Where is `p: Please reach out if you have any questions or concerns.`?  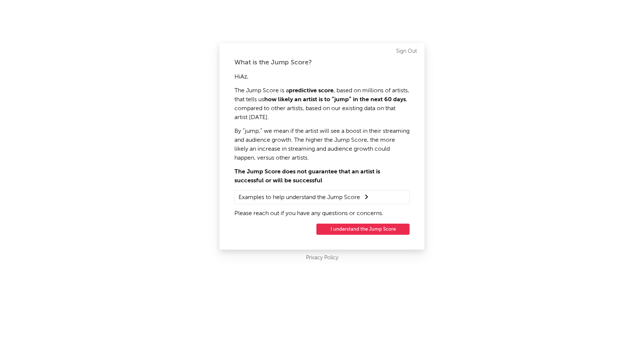 p: Please reach out if you have any questions or concerns. is located at coordinates (322, 213).